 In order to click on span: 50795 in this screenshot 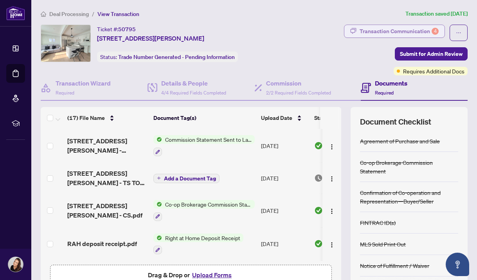, I will do `click(127, 29)`.